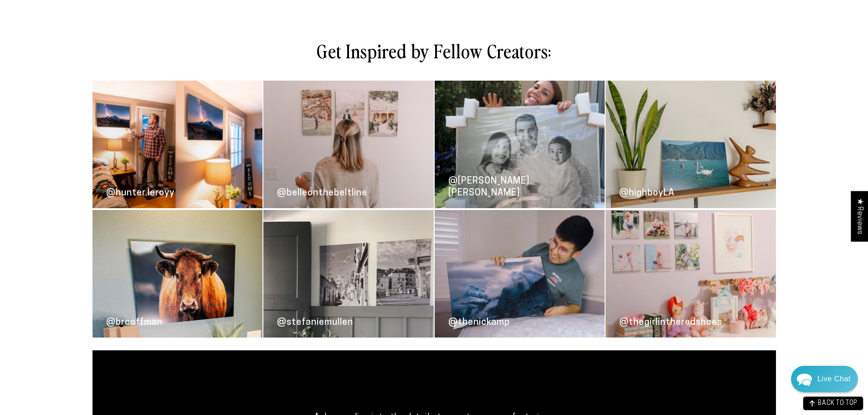 The width and height of the screenshot is (868, 415). Describe the element at coordinates (824, 379) in the screenshot. I see `div: Chat widget toggle` at that location.